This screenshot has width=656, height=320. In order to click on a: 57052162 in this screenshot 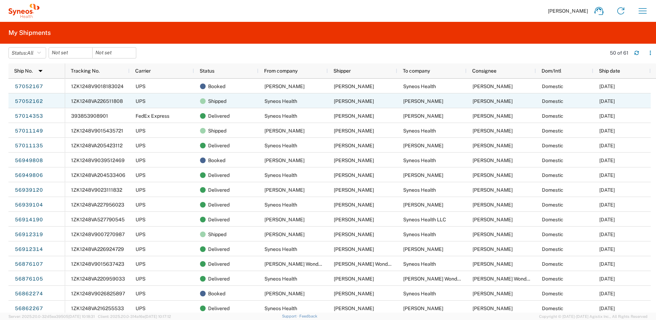, I will do `click(29, 101)`.